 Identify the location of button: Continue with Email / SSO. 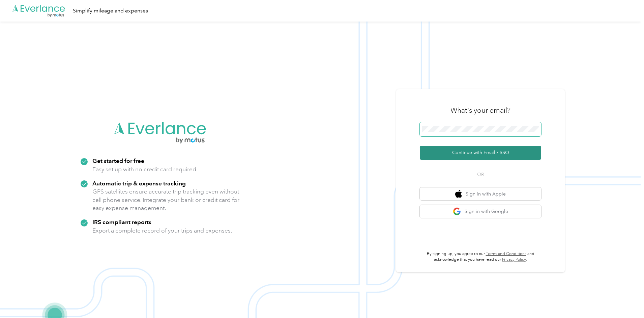
(480, 153).